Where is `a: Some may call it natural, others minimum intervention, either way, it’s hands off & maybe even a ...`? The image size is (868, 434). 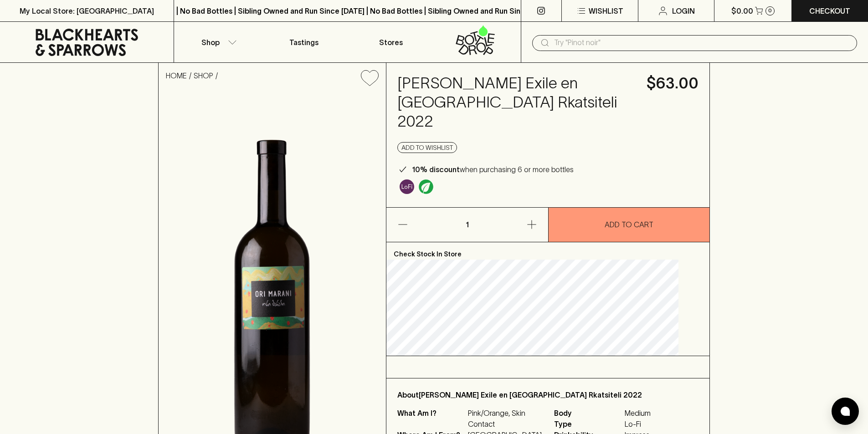 a: Some may call it natural, others minimum intervention, either way, it’s hands off & maybe even a ... is located at coordinates (407, 187).